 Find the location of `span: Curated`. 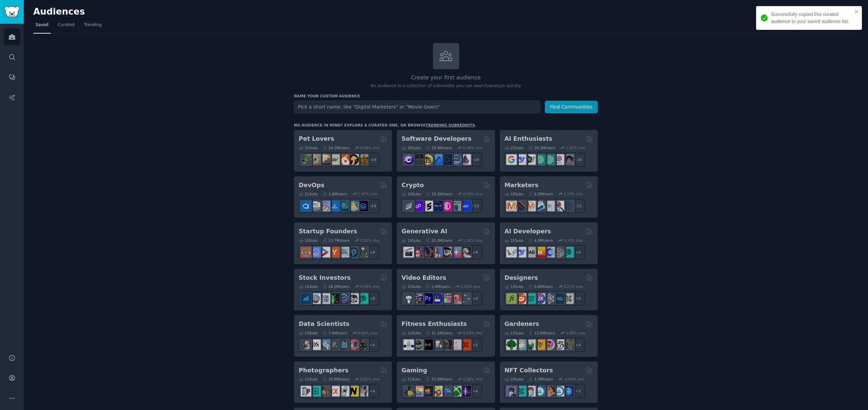

span: Curated is located at coordinates (66, 25).